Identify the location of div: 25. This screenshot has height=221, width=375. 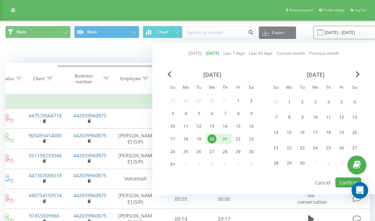
(328, 148).